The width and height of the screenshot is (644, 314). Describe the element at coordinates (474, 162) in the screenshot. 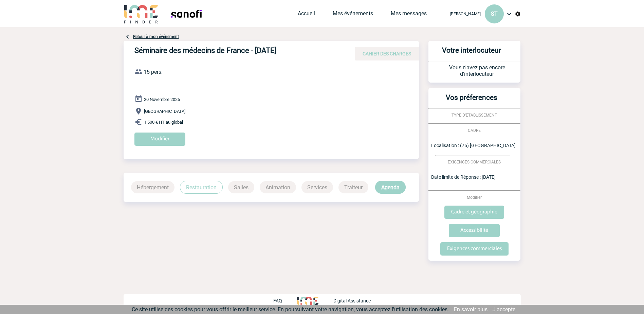

I see `span: EXIGENCES COMMERCIALES` at that location.